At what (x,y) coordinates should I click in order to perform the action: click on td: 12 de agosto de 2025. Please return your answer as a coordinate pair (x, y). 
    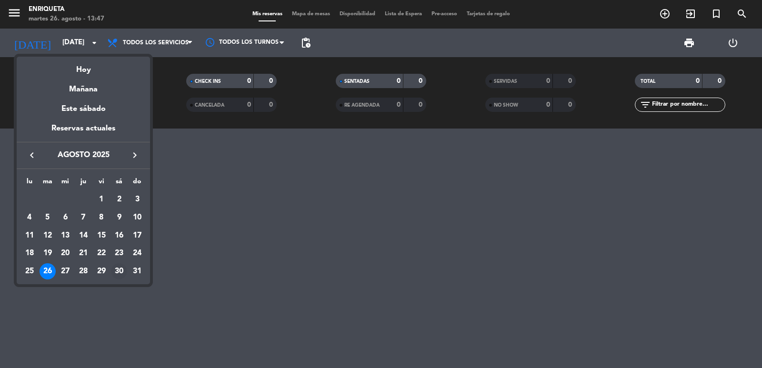
    Looking at the image, I should click on (48, 236).